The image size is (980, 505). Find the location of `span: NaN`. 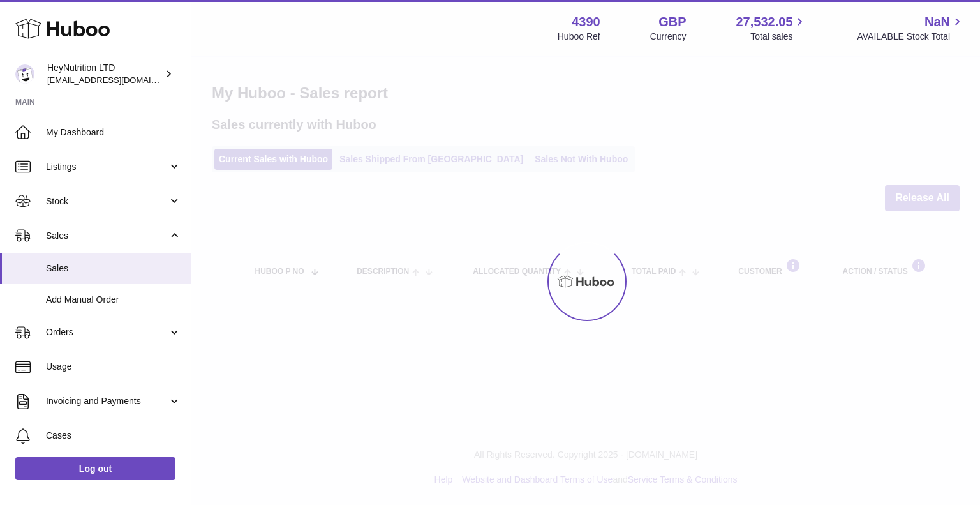

span: NaN is located at coordinates (938, 22).